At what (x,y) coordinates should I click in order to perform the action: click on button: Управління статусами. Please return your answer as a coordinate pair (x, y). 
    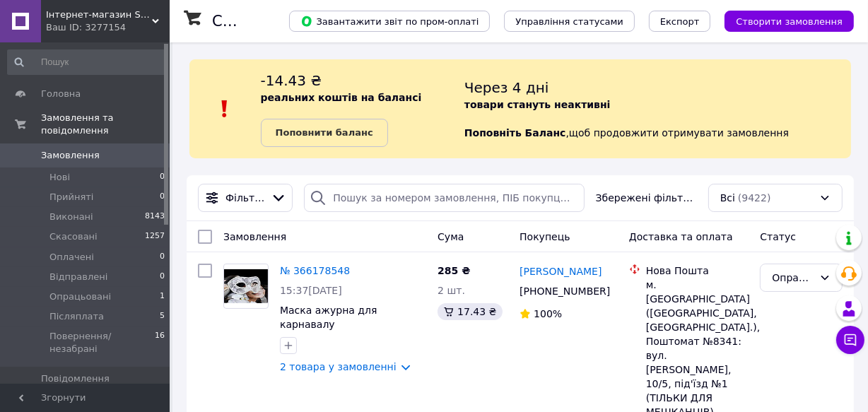
    Looking at the image, I should click on (569, 21).